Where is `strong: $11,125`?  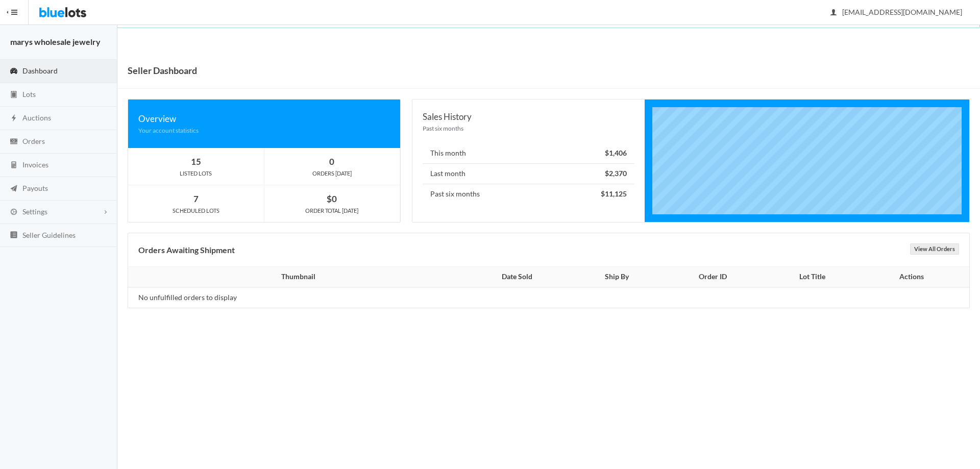 strong: $11,125 is located at coordinates (614, 193).